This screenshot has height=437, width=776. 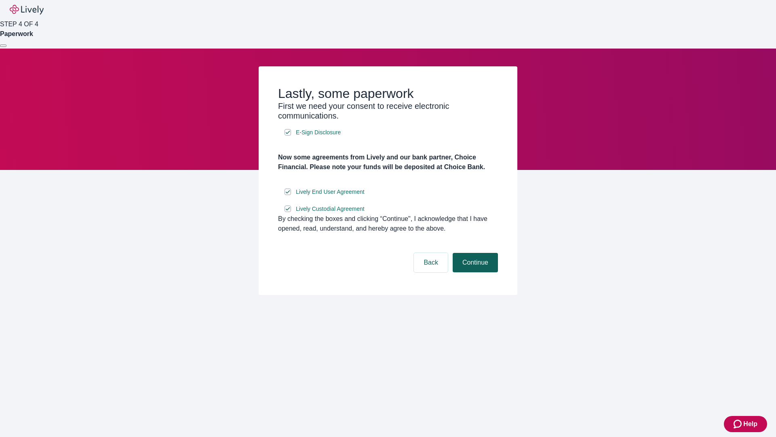 I want to click on button: Back, so click(x=431, y=262).